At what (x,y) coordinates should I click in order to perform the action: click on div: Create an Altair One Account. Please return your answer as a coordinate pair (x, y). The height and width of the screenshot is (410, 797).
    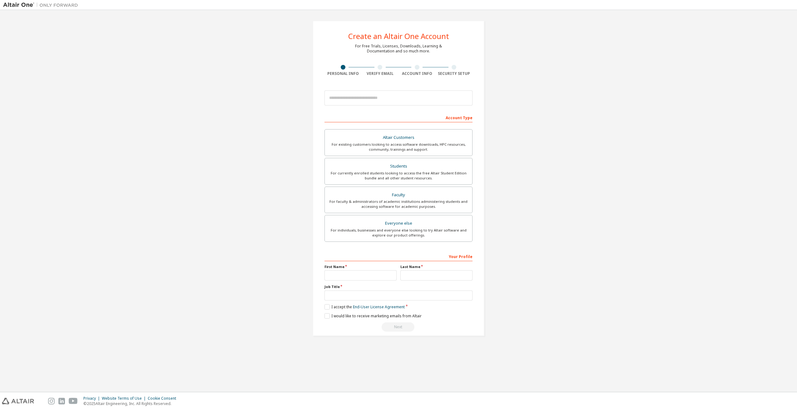
    Looking at the image, I should click on (399, 36).